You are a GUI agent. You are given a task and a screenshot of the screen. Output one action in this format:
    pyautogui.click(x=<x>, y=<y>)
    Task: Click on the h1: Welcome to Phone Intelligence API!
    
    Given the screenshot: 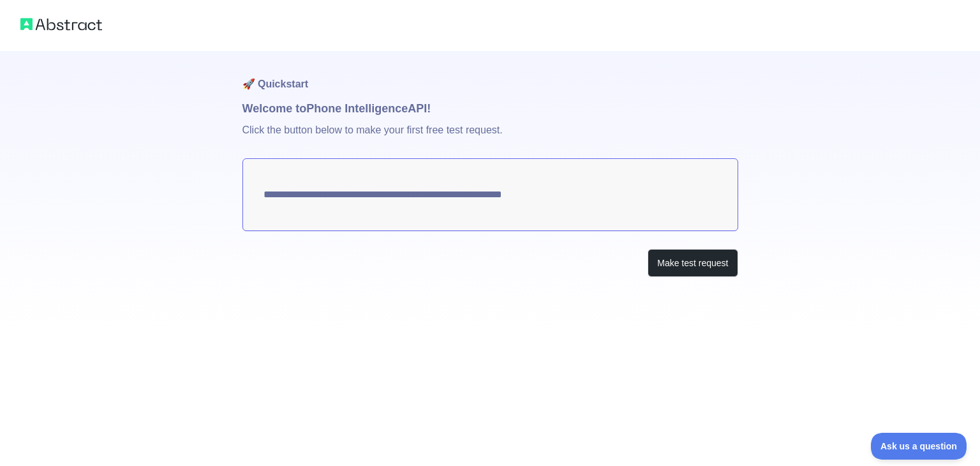 What is the action you would take?
    pyautogui.click(x=490, y=108)
    